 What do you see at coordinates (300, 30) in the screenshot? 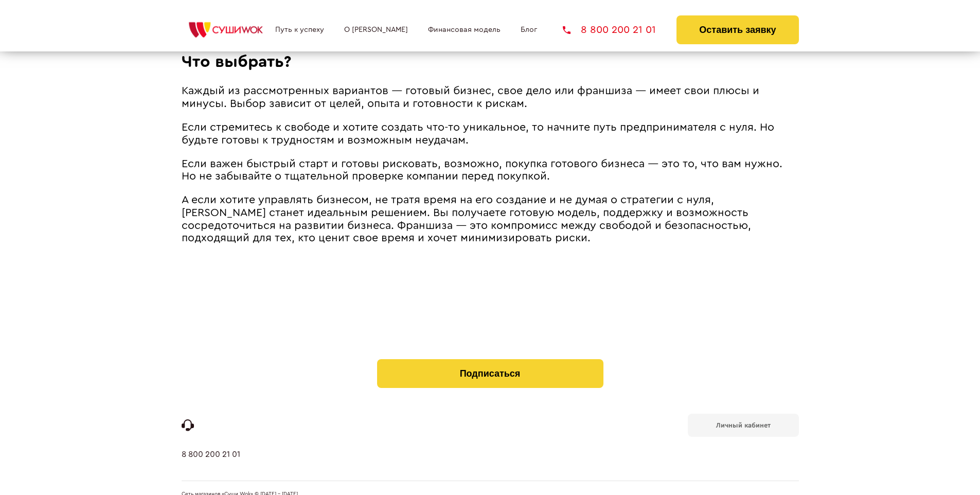
I see `a: Путь к успеху` at bounding box center [300, 30].